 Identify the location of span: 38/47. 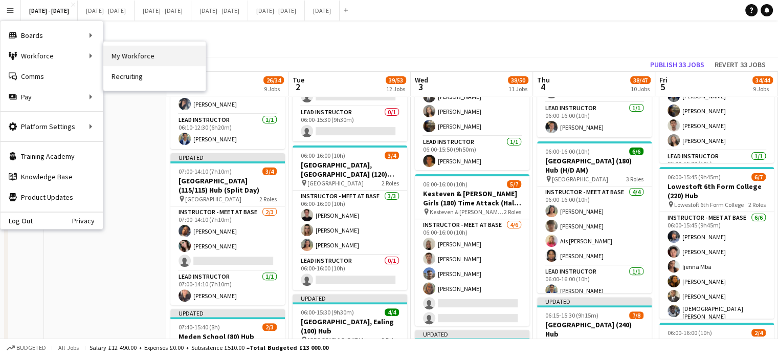
(641, 80).